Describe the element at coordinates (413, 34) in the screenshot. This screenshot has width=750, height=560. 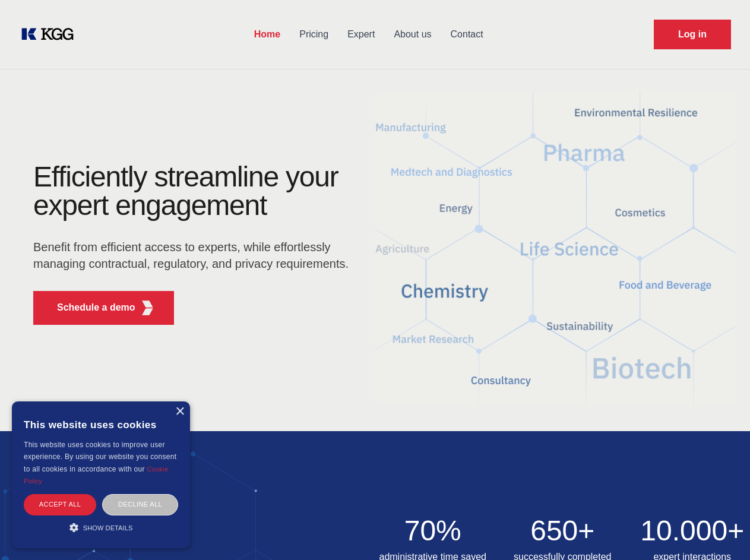
I see `a: About us` at that location.